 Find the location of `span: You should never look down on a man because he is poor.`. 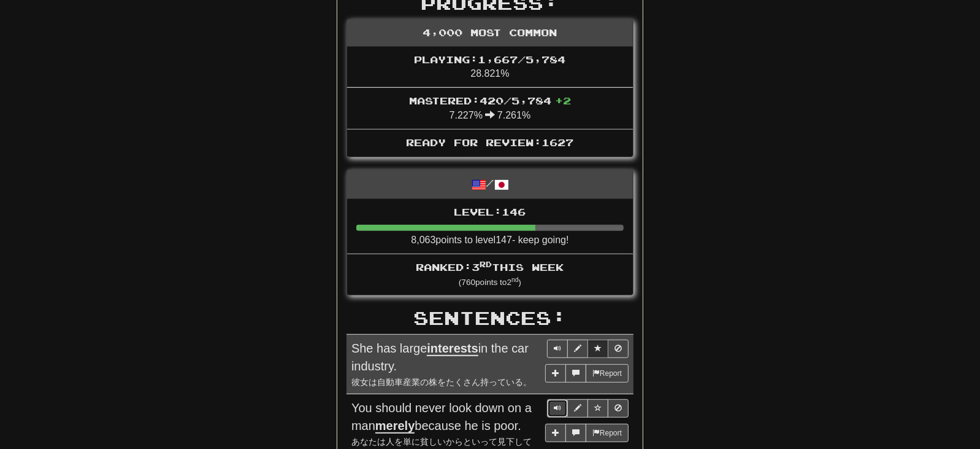

span: You should never look down on a man because he is poor. is located at coordinates (442, 417).